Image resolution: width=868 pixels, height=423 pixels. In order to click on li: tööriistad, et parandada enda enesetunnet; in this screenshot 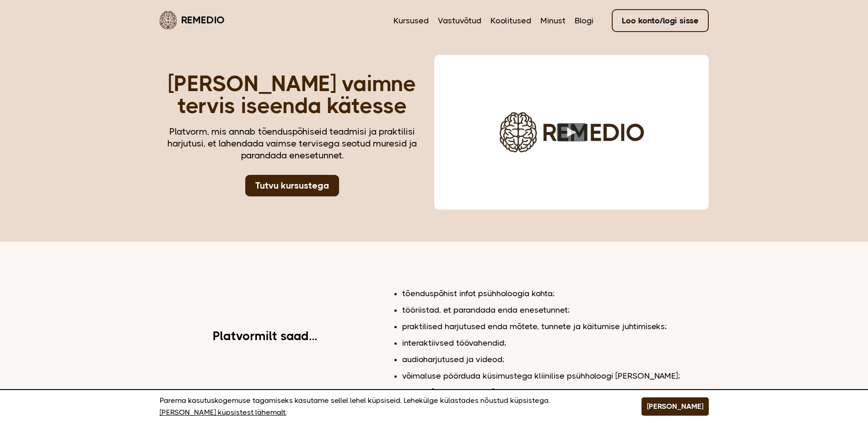, I will do `click(555, 310)`.